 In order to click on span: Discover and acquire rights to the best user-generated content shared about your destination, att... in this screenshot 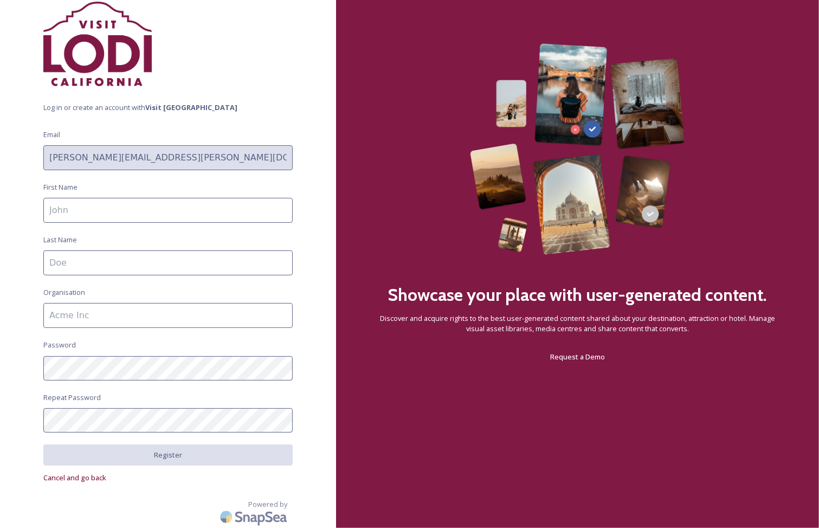, I will do `click(577, 324)`.